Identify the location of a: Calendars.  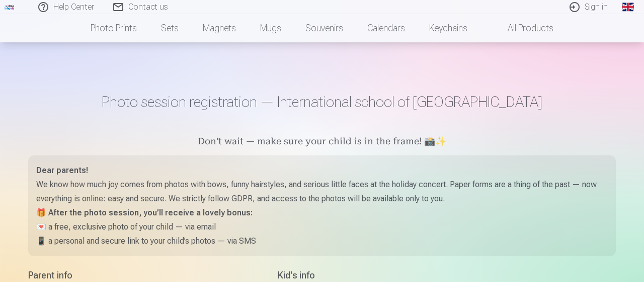
(386, 29).